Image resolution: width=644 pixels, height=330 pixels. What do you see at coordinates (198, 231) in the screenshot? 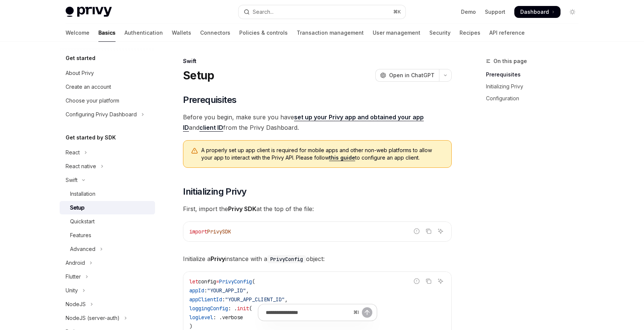
I see `span: import` at bounding box center [198, 231].